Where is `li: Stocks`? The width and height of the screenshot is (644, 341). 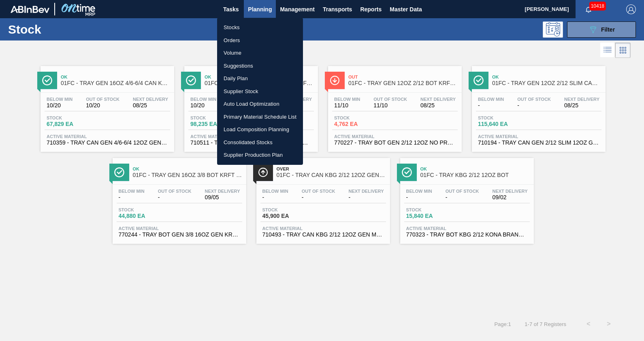 li: Stocks is located at coordinates (260, 28).